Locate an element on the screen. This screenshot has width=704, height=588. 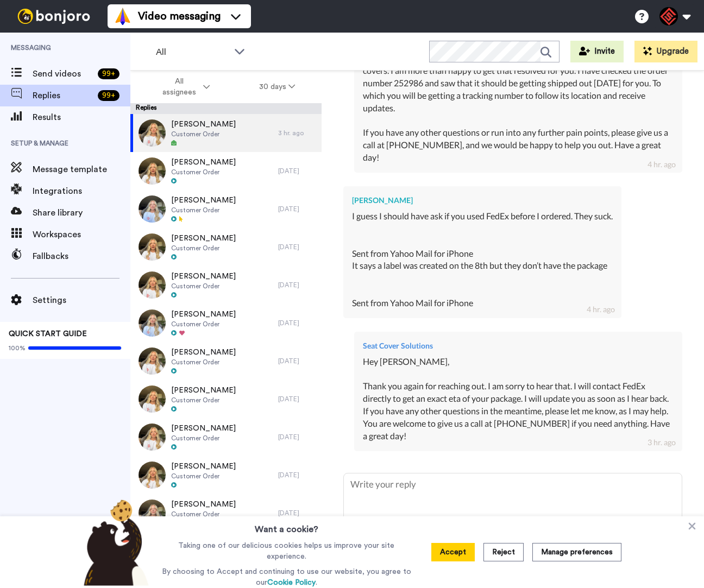
span: 100% is located at coordinates (17, 348).